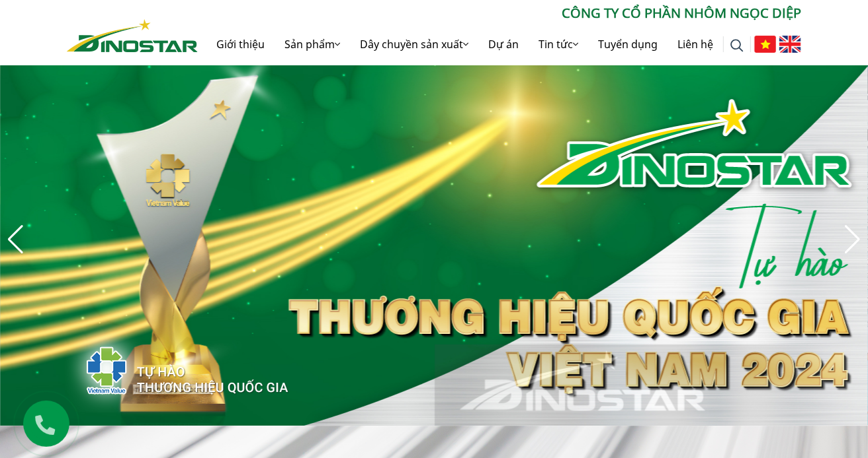  I want to click on img: search, so click(737, 46).